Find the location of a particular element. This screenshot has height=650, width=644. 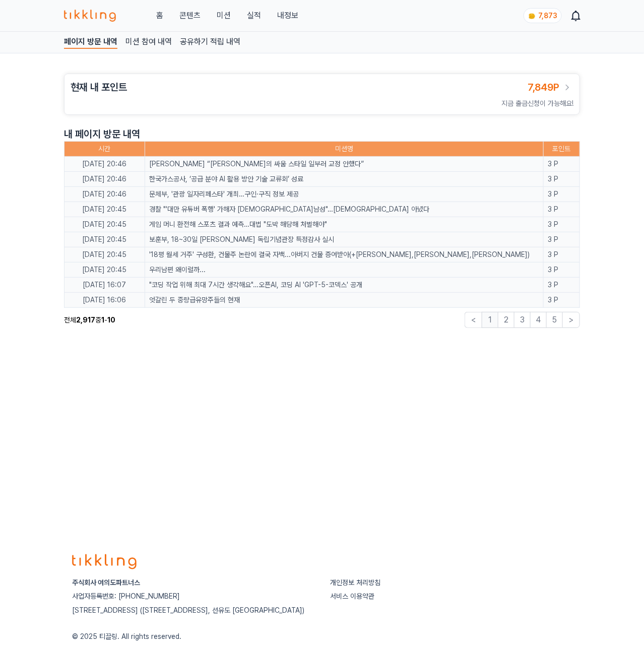

span: 7,849P is located at coordinates (543, 87).